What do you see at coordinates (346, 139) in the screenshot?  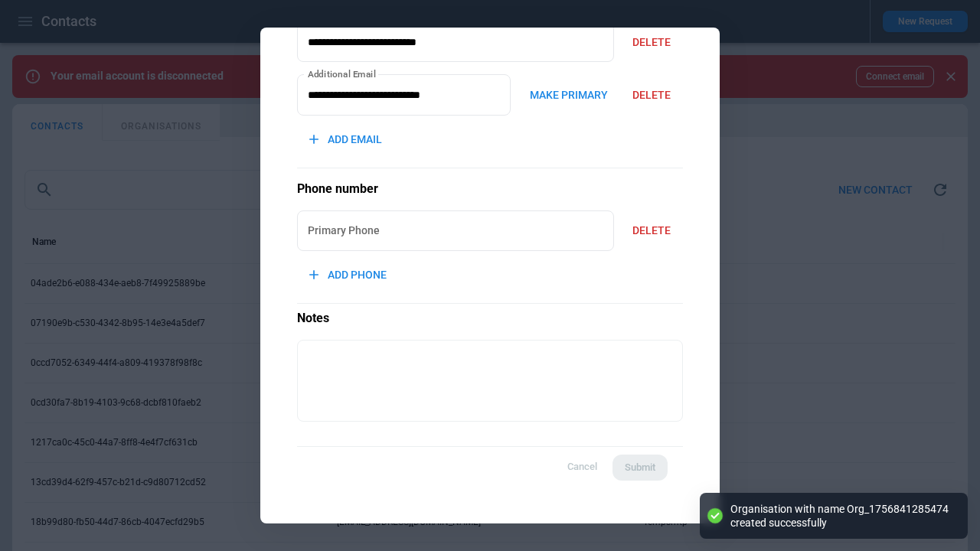 I see `button: ADD EMAIL` at bounding box center [346, 139].